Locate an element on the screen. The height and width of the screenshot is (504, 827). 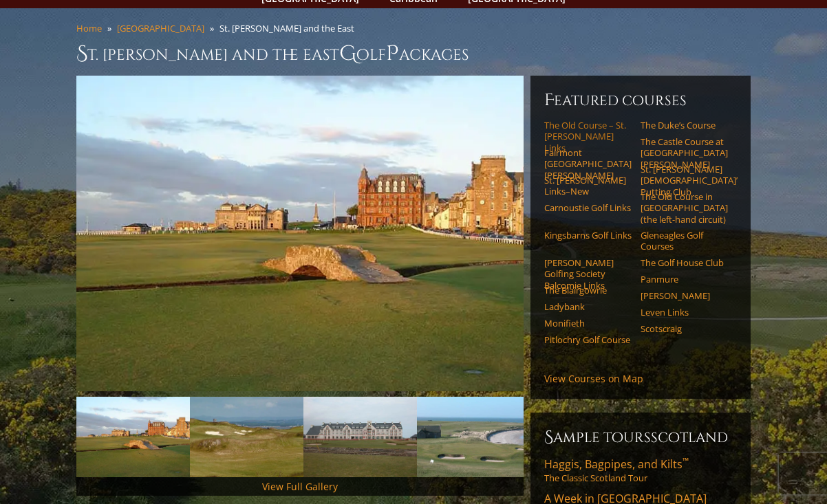
a: The Blairgowrie is located at coordinates (588, 290).